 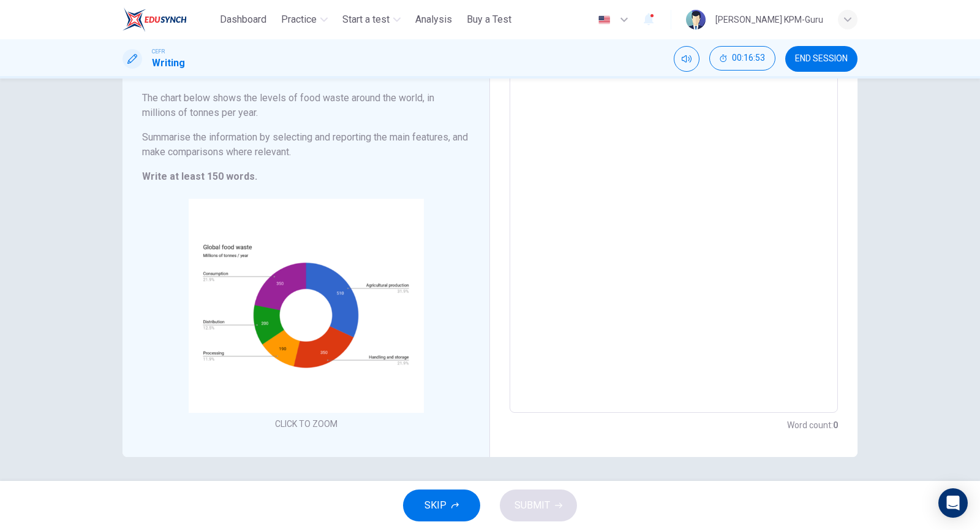 I want to click on div: Open Intercom Messenger, so click(x=954, y=503).